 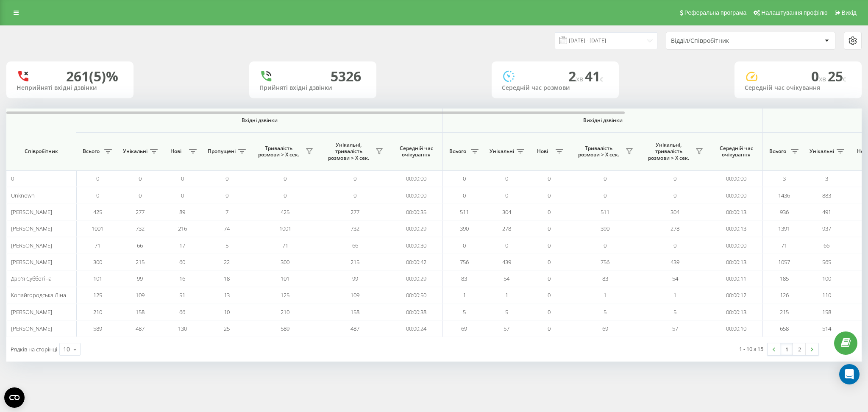 What do you see at coordinates (826, 229) in the screenshot?
I see `span: 937` at bounding box center [826, 229].